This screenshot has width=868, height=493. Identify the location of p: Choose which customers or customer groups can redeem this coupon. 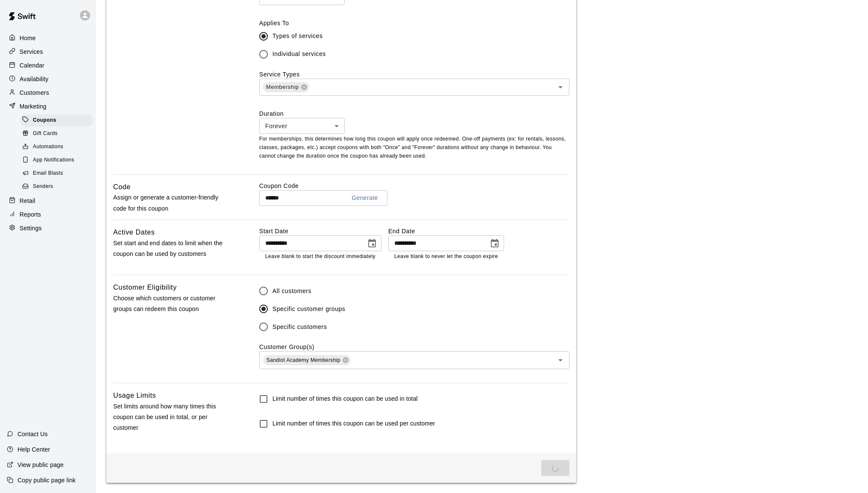
(173, 304).